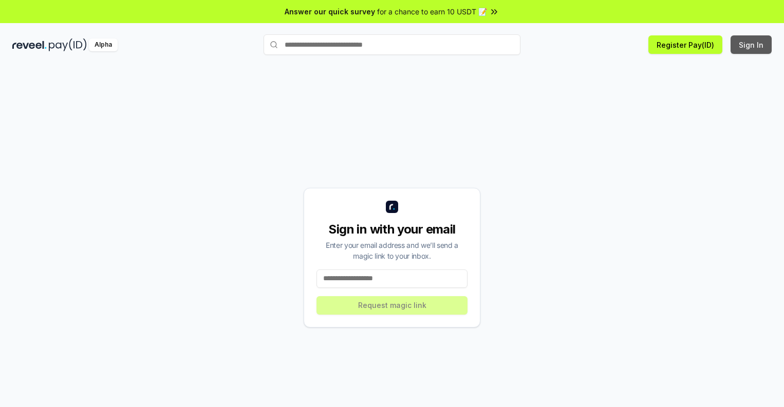 Image resolution: width=784 pixels, height=407 pixels. Describe the element at coordinates (685, 45) in the screenshot. I see `button: Register Pay(ID)` at that location.